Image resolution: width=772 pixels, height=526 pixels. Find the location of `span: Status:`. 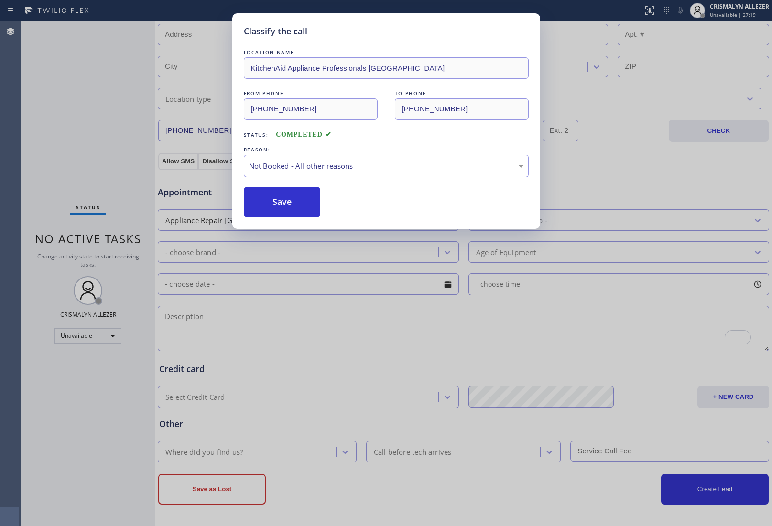

span: Status: is located at coordinates (256, 135).